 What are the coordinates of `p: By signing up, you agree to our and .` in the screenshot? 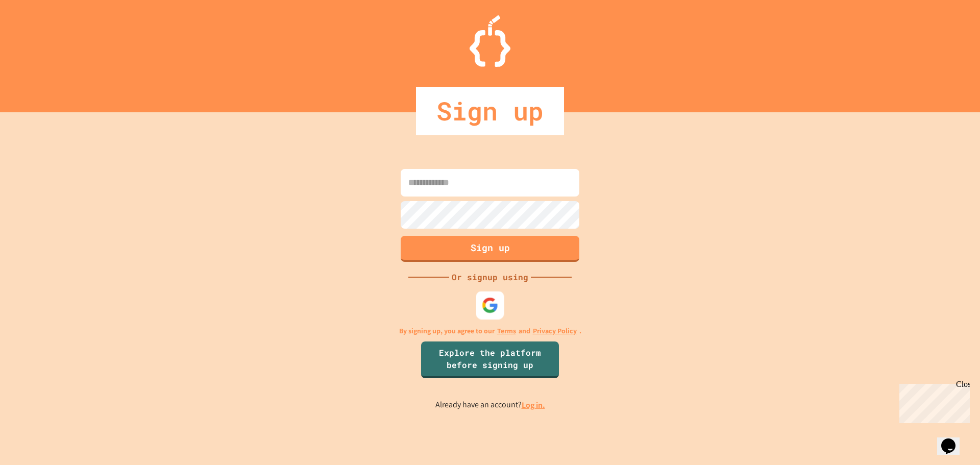 It's located at (490, 331).